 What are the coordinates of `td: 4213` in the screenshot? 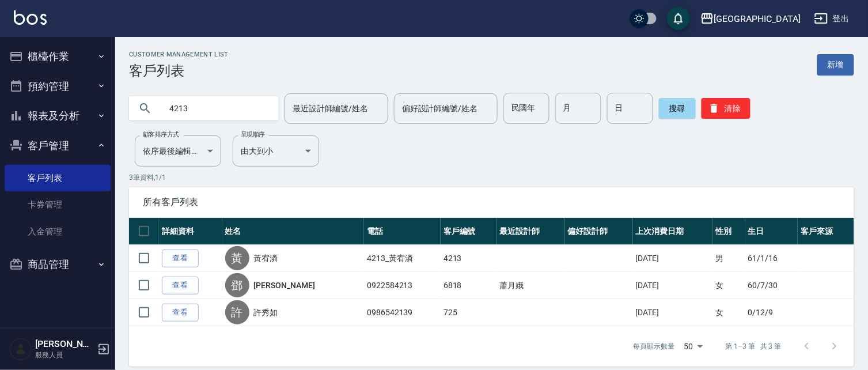 It's located at (469, 258).